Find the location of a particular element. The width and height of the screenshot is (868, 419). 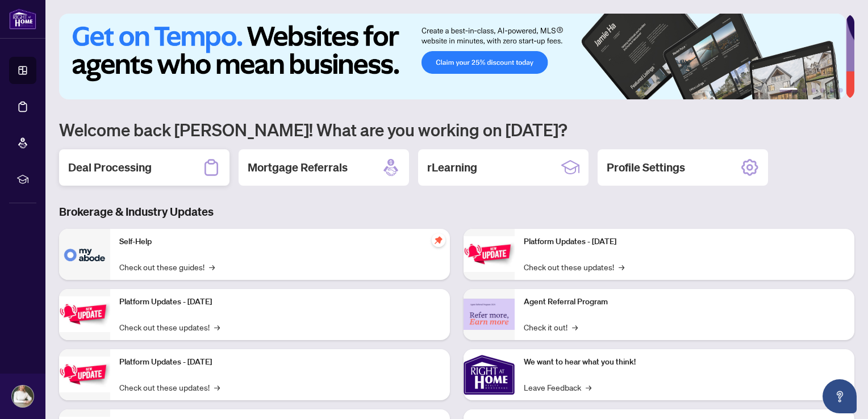

button: Open asap is located at coordinates (840, 396).